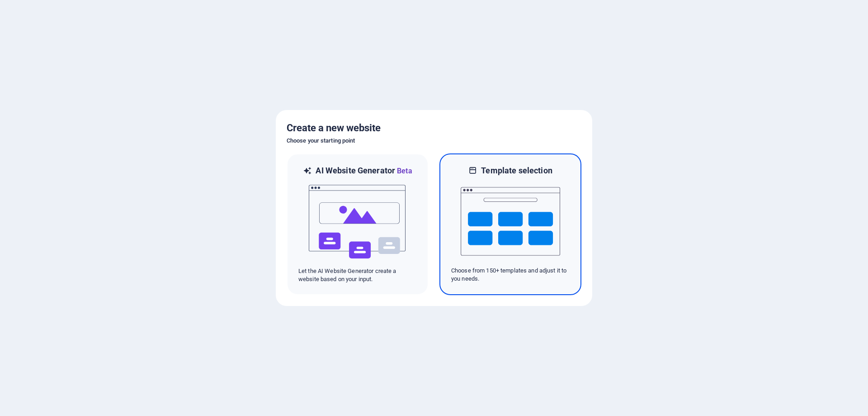 This screenshot has height=416, width=868. Describe the element at coordinates (511, 274) in the screenshot. I see `p: Choose from 150+ templates and adjust it to you needs.` at that location.